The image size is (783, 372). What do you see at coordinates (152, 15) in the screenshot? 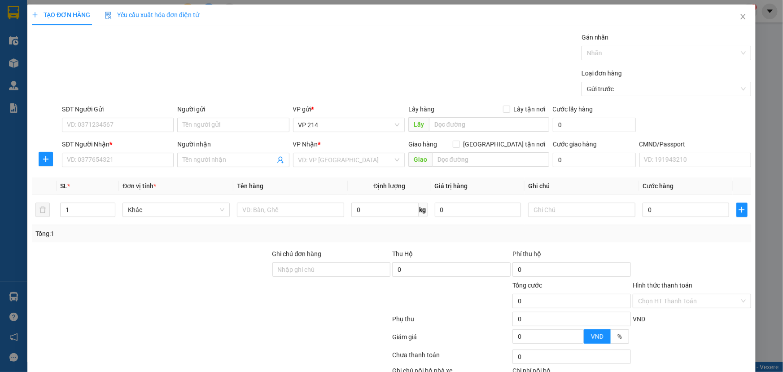
I see `span: Yêu cầu xuất hóa đơn điện tử` at bounding box center [152, 15].